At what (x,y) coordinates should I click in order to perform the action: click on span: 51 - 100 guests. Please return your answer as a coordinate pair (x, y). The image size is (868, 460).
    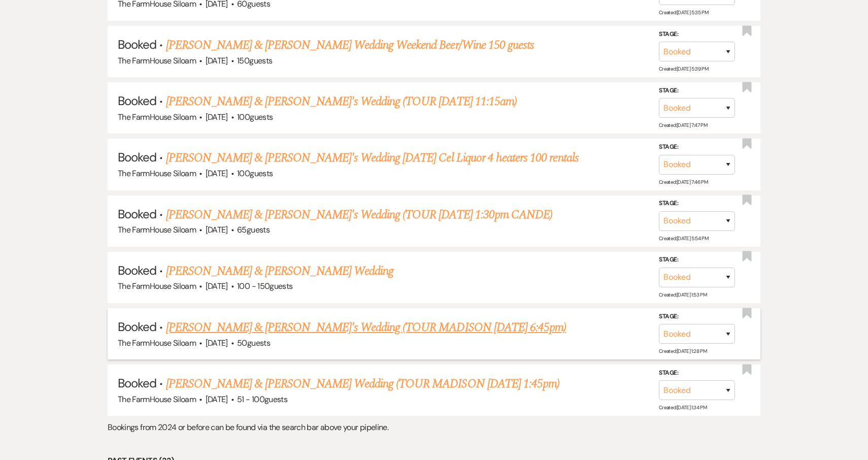
    Looking at the image, I should click on (262, 399).